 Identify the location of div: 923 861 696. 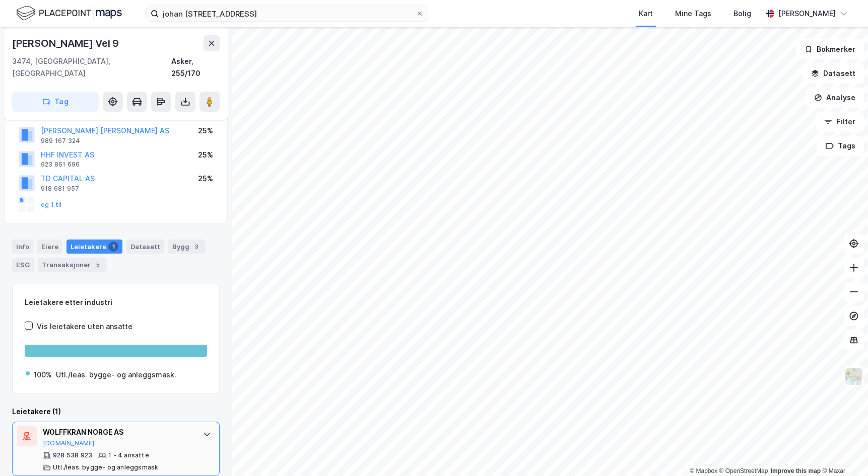
(60, 165).